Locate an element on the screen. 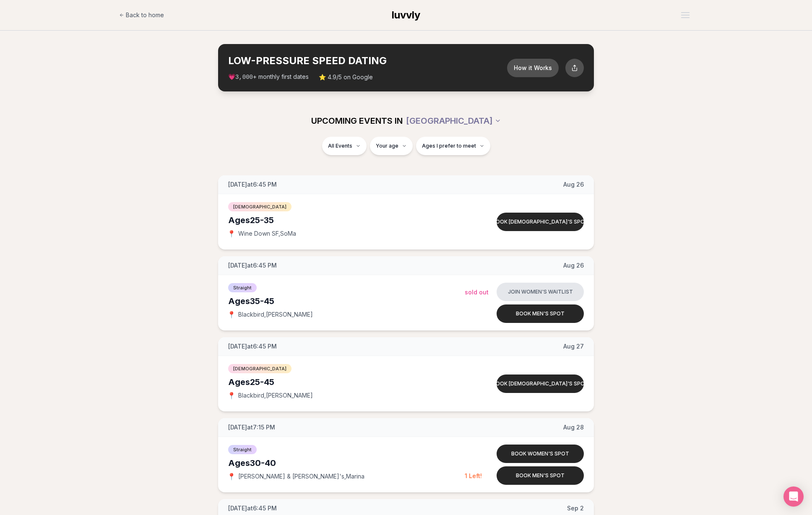 The width and height of the screenshot is (812, 515). span: Aug 28 is located at coordinates (573, 427).